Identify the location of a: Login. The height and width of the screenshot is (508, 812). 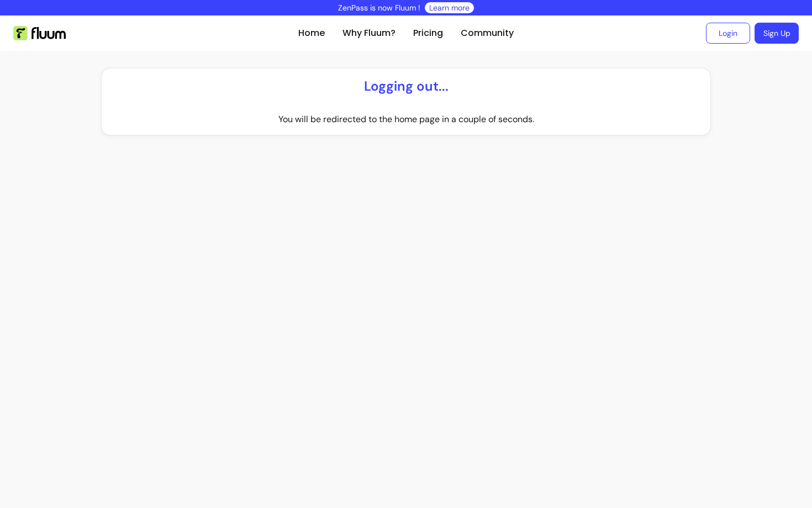
(728, 33).